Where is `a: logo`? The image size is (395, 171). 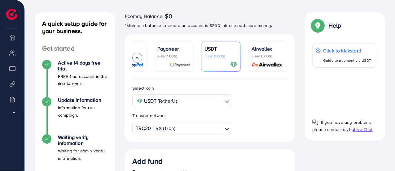 a: logo is located at coordinates (12, 14).